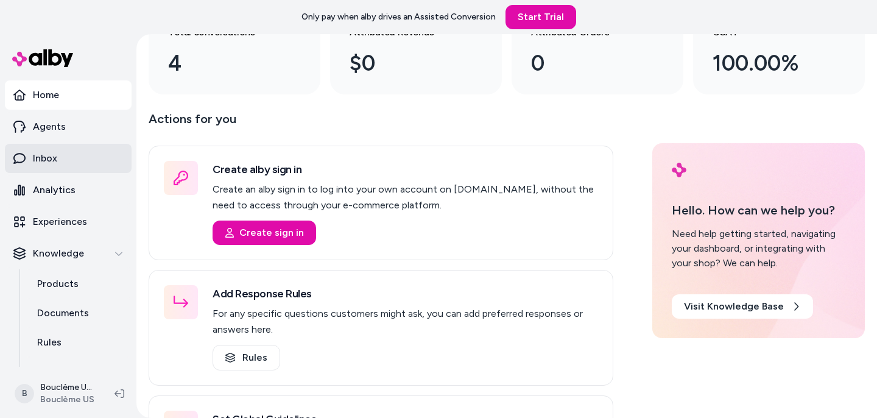  Describe the element at coordinates (78, 284) in the screenshot. I see `a: Products` at that location.